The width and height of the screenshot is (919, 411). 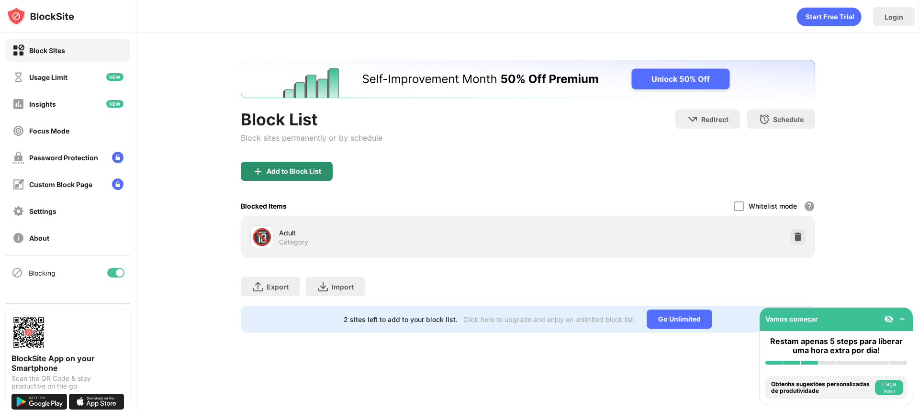 What do you see at coordinates (68, 363) in the screenshot?
I see `div: BlockSite App on your Smartphone` at bounding box center [68, 363].